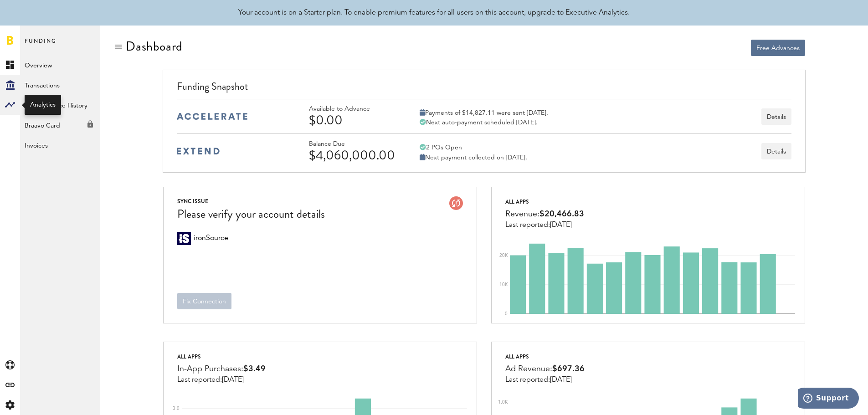 Image resolution: width=868 pixels, height=415 pixels. What do you see at coordinates (778, 48) in the screenshot?
I see `button: Free Advances` at bounding box center [778, 48].